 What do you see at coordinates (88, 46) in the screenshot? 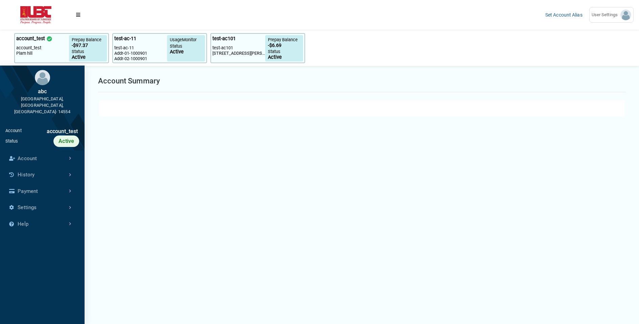
I see `p: -$97.37` at bounding box center [88, 46].